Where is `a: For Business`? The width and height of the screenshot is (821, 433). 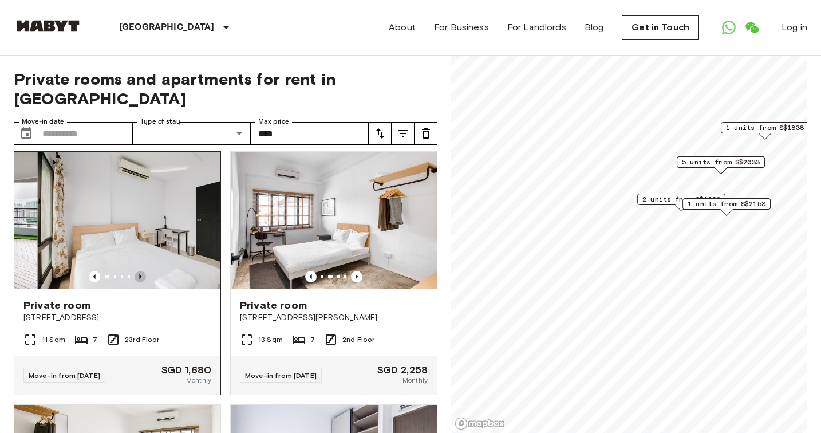
a: For Business is located at coordinates (461, 27).